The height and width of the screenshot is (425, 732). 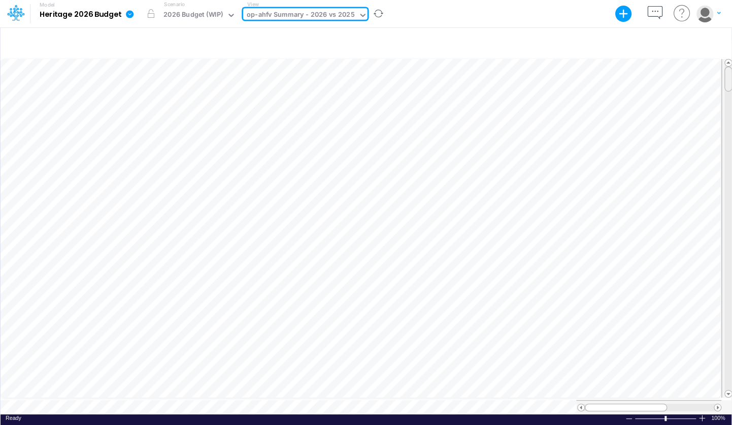 What do you see at coordinates (719, 417) in the screenshot?
I see `span: 100%` at bounding box center [719, 417].